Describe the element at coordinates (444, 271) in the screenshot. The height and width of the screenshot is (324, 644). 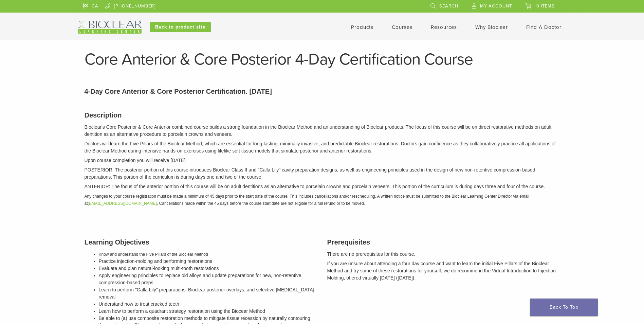
I see `p: If you are unsure about attending a four day course and want to learn the initial Five Pillars of...` at that location.